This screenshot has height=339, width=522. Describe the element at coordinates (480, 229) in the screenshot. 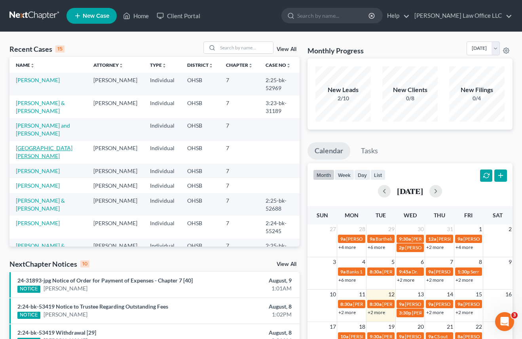

I see `span: 1` at that location.